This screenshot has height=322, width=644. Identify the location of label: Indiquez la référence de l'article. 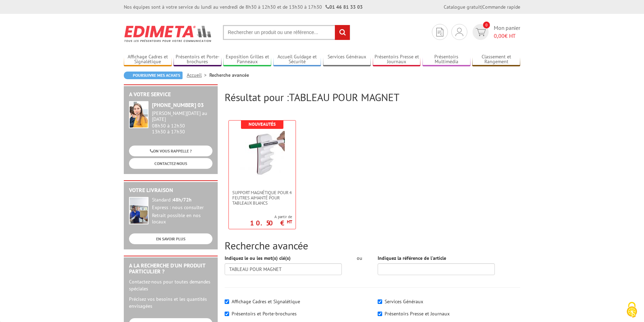
(412, 258).